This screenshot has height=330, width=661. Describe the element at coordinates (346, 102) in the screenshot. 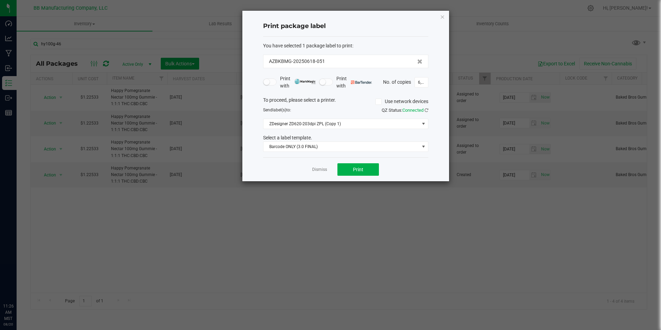

I see `div: To proceed, please select a printer.` at that location.